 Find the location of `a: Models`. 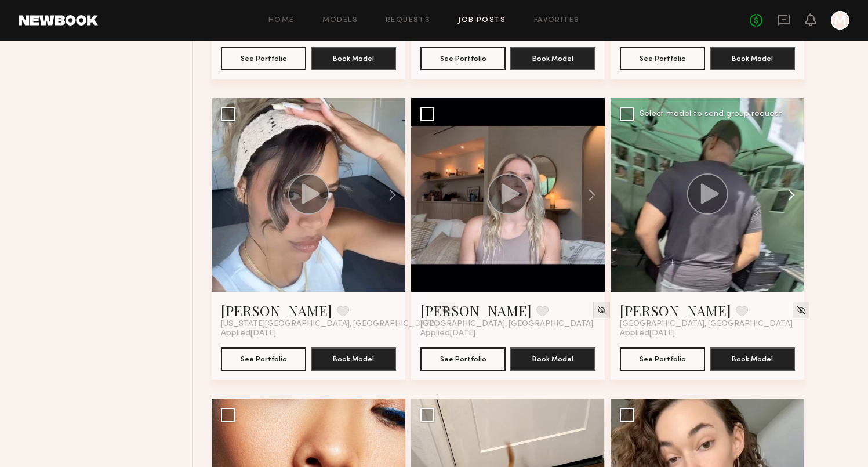

a: Models is located at coordinates (340, 20).